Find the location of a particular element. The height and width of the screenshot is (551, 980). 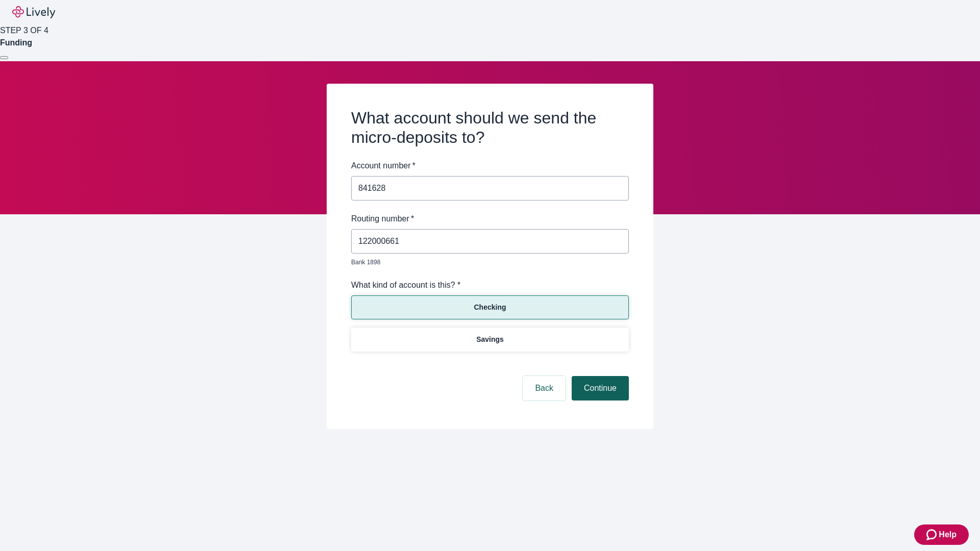

button: Zendesk support iconHelp is located at coordinates (941, 535).